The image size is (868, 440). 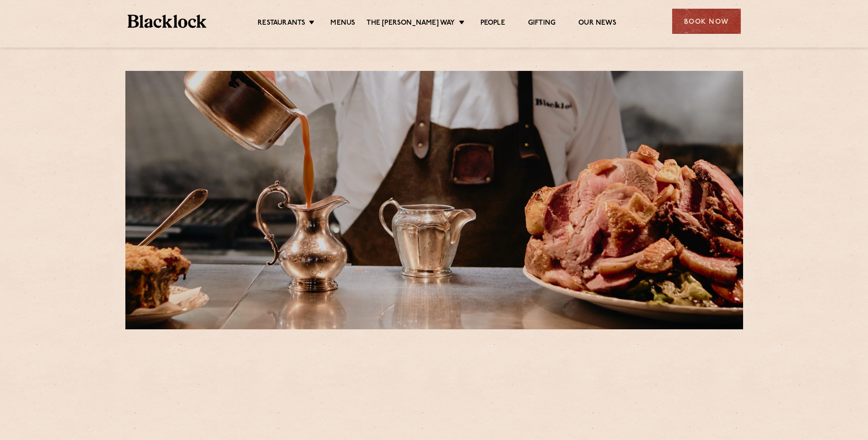 What do you see at coordinates (492, 23) in the screenshot?
I see `a: People` at bounding box center [492, 23].